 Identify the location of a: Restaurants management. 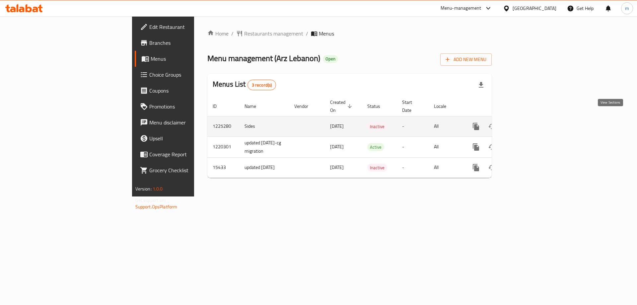
(270, 34).